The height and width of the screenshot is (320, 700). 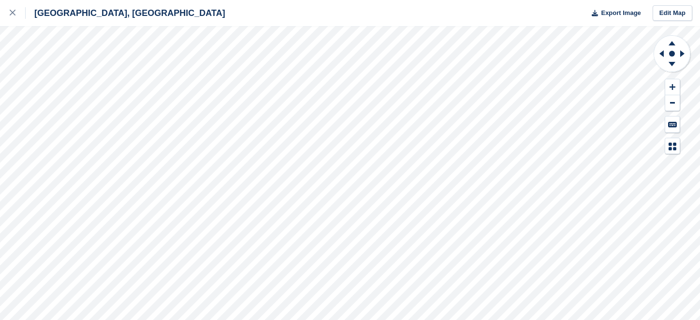 I want to click on button: Map Legend, so click(x=672, y=146).